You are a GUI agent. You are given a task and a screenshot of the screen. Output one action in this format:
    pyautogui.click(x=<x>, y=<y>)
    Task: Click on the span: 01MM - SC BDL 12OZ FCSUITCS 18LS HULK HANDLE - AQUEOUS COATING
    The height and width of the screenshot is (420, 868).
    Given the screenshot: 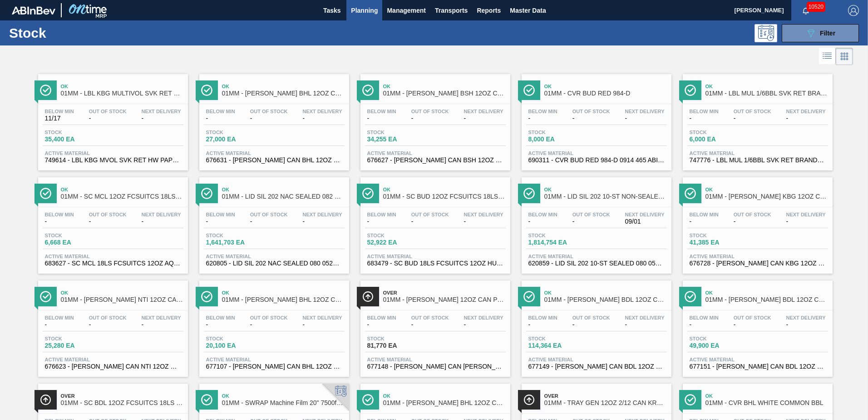 What is the action you would take?
    pyautogui.click(x=122, y=402)
    